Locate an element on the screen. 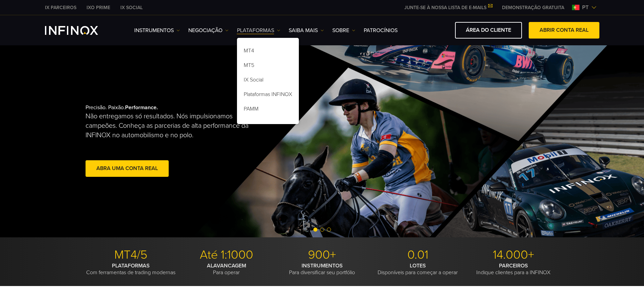 The width and height of the screenshot is (644, 308). a: MT4 is located at coordinates (268, 52).